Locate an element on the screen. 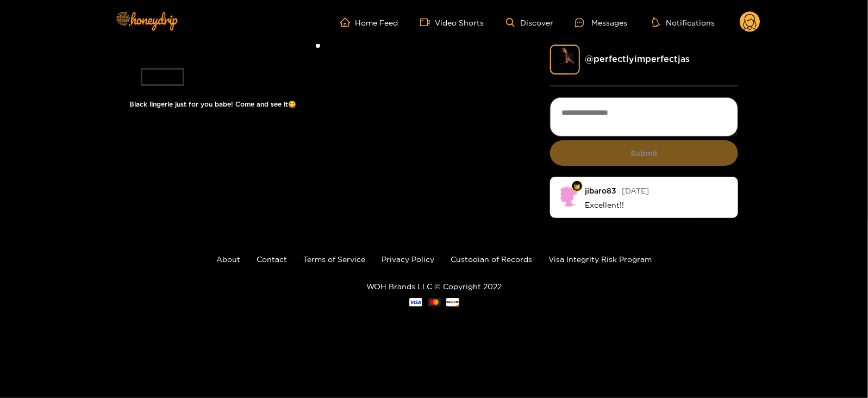  a: About is located at coordinates (228, 259).